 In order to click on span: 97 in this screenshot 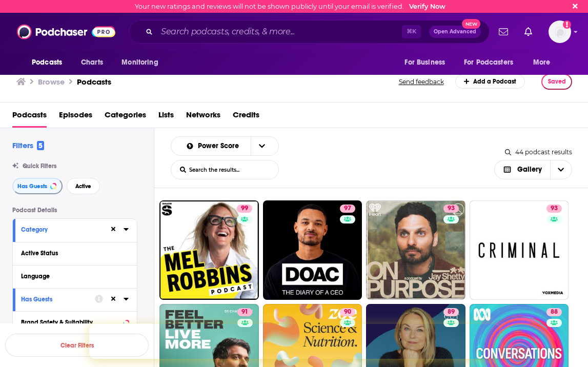, I will do `click(347, 209)`.